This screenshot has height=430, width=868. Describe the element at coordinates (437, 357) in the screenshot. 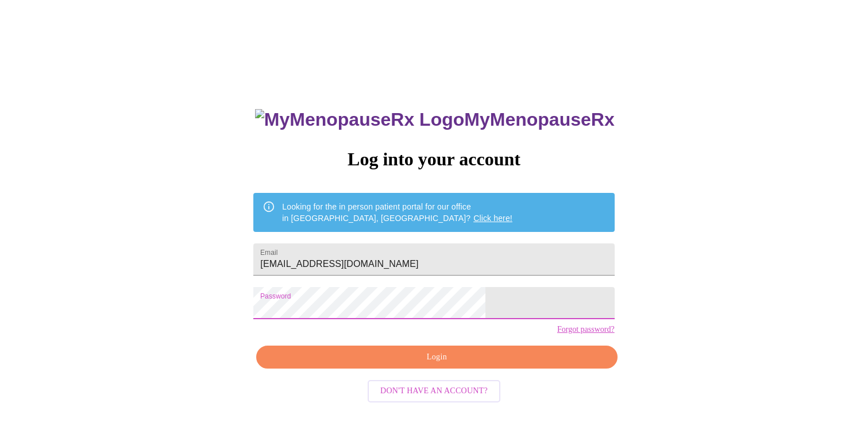

I see `span: Login` at that location.